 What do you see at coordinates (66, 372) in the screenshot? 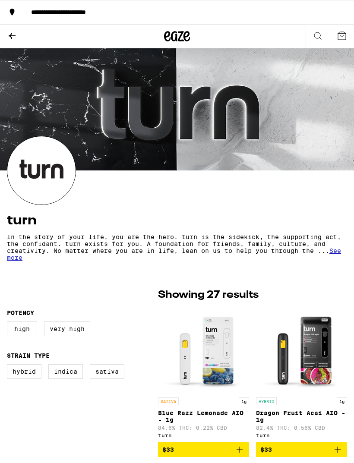
I see `label: Indica` at bounding box center [66, 372].